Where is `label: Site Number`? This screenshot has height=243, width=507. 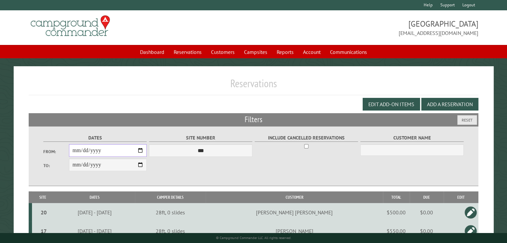
label: Site Number is located at coordinates (201, 138).